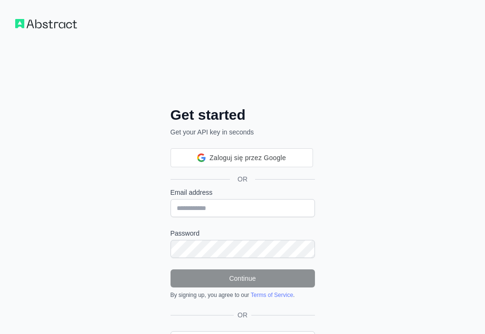 This screenshot has height=334, width=485. Describe the element at coordinates (243, 279) in the screenshot. I see `button: Continue` at that location.